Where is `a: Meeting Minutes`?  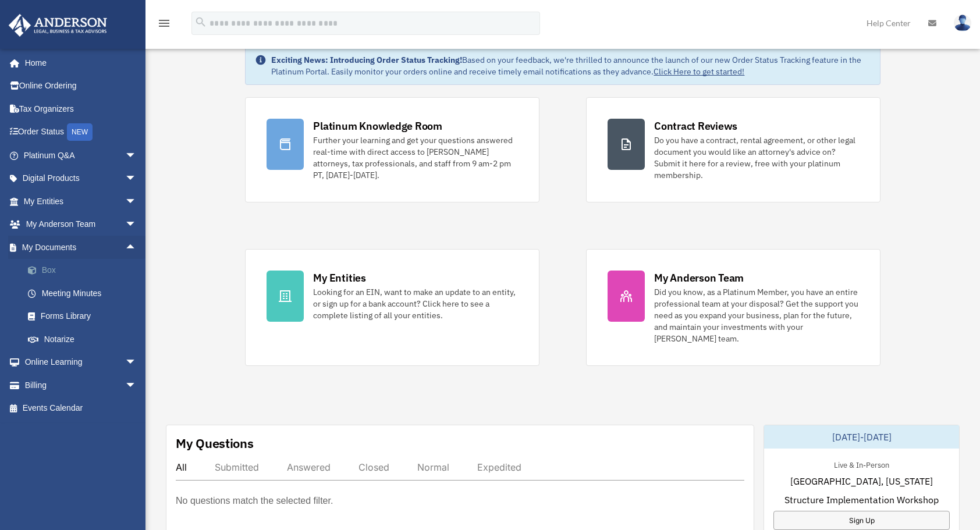 a: Meeting Minutes is located at coordinates (85, 294).